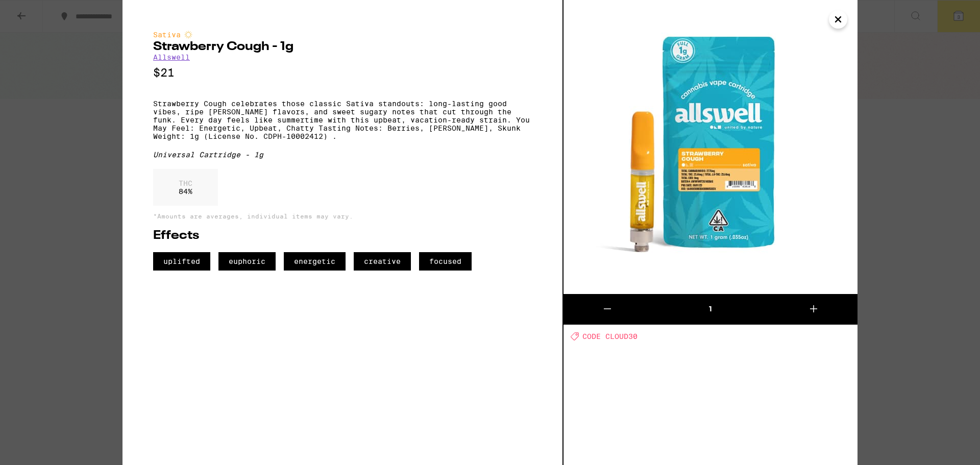 Image resolution: width=980 pixels, height=465 pixels. I want to click on span: euphoric, so click(247, 262).